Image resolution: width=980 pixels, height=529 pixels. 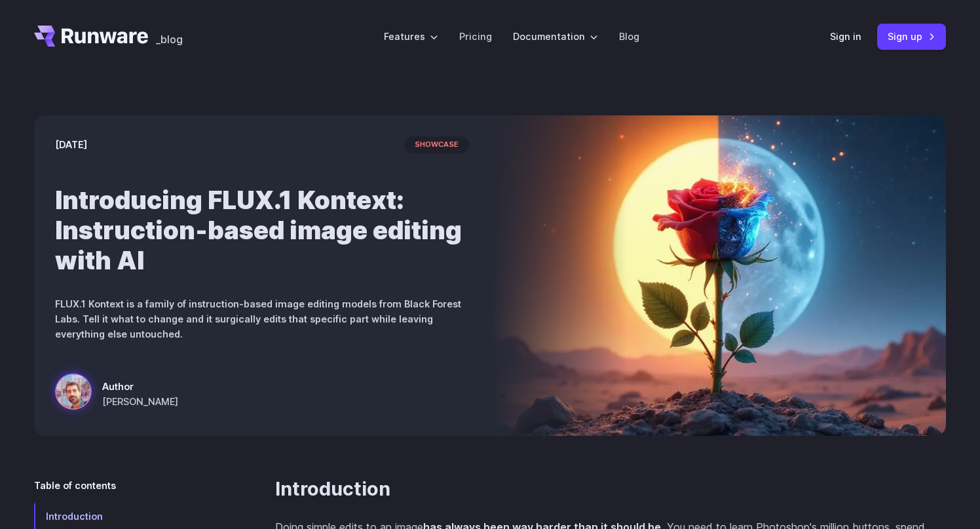 I want to click on p: FLUX.1 Kontext is a family of instruction-based image editing models from Black Forest Labs. Tell..., so click(x=262, y=318).